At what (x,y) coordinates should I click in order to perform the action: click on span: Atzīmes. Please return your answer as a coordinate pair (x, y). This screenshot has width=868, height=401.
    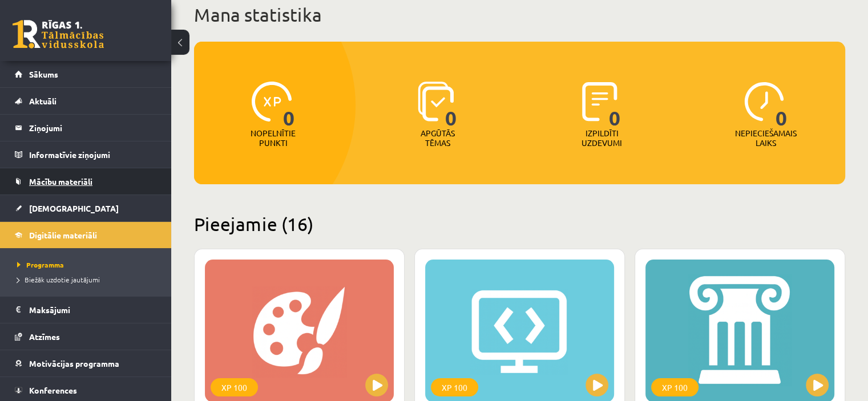
    Looking at the image, I should click on (45, 337).